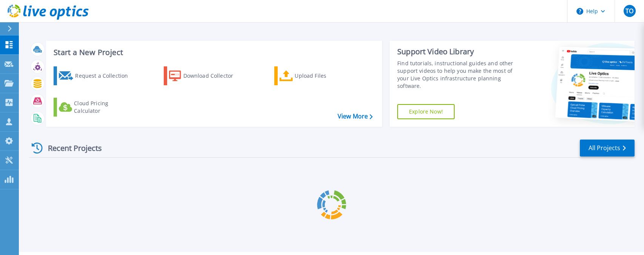  Describe the element at coordinates (96, 76) in the screenshot. I see `a: Request a Collection` at that location.